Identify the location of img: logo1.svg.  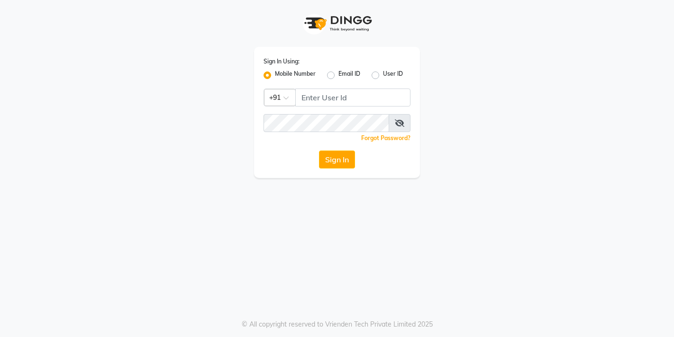
(337, 23).